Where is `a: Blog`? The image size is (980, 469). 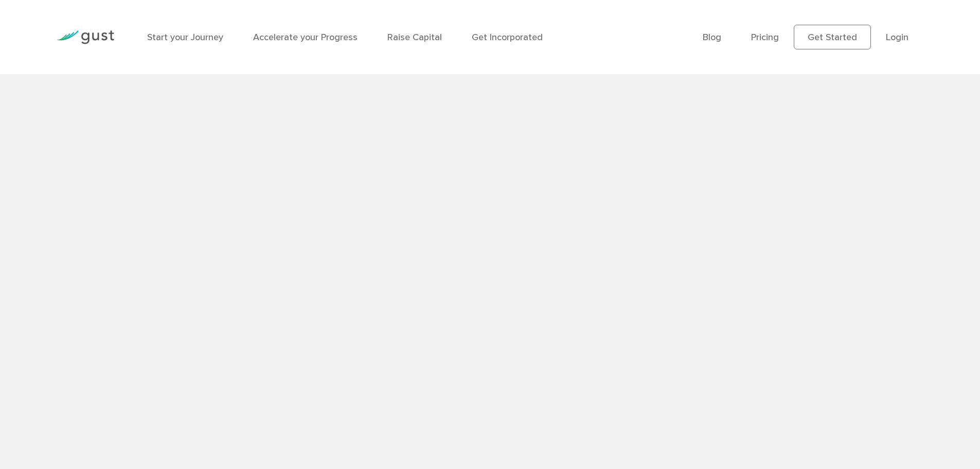 a: Blog is located at coordinates (712, 37).